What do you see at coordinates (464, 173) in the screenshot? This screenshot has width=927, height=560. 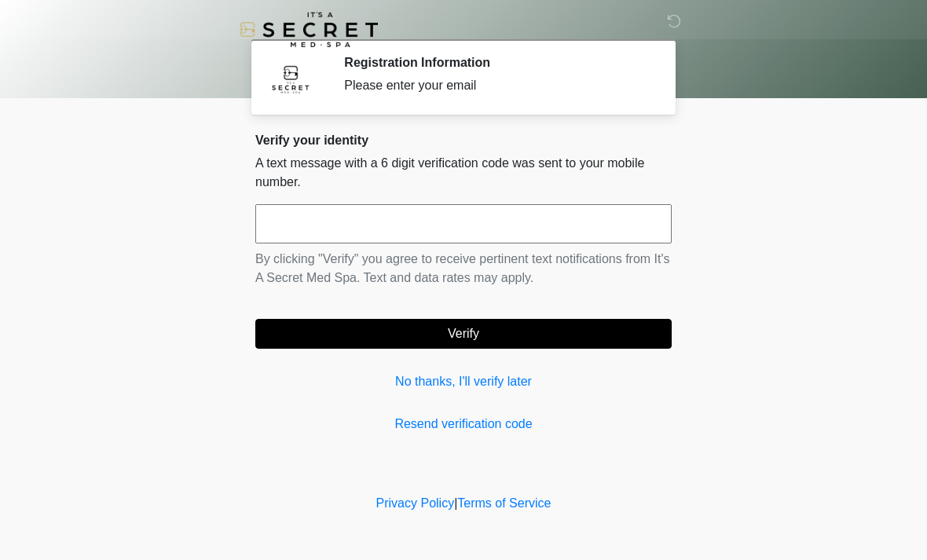 I see `p: A text message with a 6 digit verification code was sent to your mobile number.` at bounding box center [464, 173].